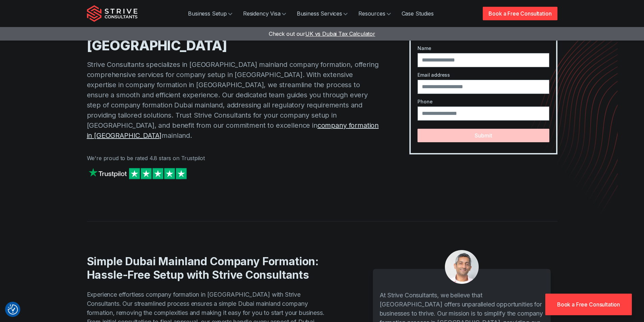 Image resolution: width=644 pixels, height=322 pixels. I want to click on a: Check out ourUK vs Dubai Tax Calculator, so click(321, 34).